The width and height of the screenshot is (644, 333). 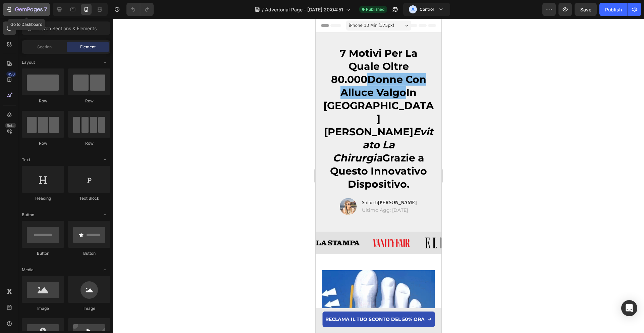 What do you see at coordinates (89, 198) in the screenshot?
I see `div: Text Block` at bounding box center [89, 198].